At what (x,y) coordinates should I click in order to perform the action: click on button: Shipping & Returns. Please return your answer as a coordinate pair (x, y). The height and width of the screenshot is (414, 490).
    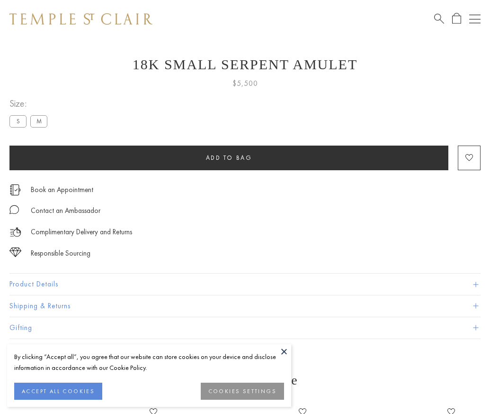
    Looking at the image, I should click on (245, 306).